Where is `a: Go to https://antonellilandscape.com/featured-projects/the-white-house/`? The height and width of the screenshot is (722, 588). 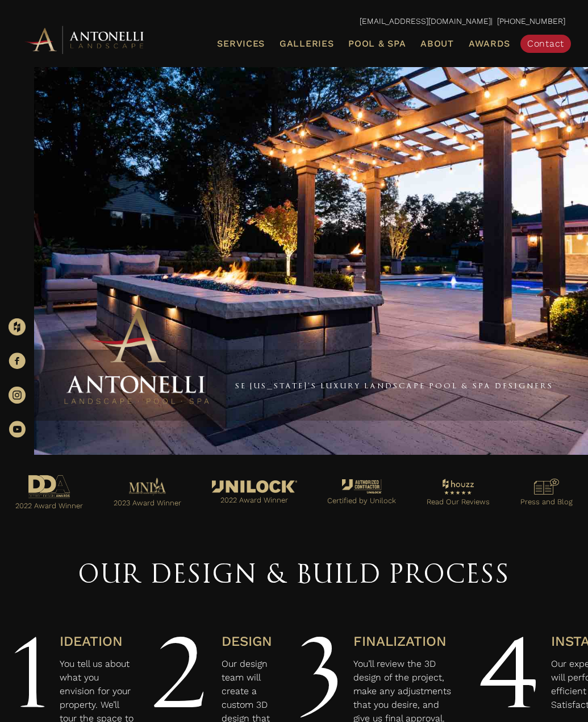 a: Go to https://antonellilandscape.com/featured-projects/the-white-house/ is located at coordinates (254, 493).